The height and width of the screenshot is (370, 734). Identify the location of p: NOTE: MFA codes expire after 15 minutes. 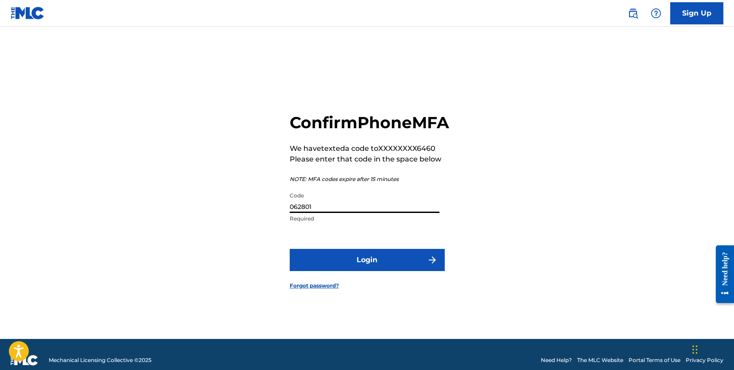
(370, 179).